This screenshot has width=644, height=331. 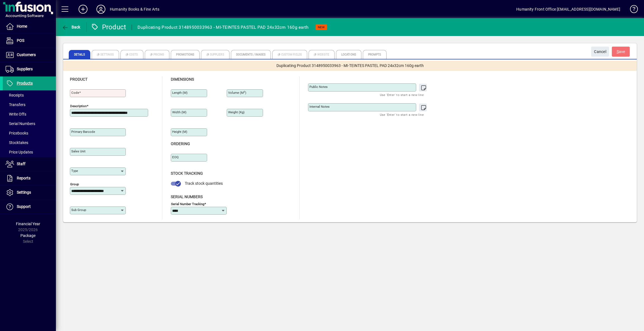 I want to click on a: Settings, so click(x=29, y=193).